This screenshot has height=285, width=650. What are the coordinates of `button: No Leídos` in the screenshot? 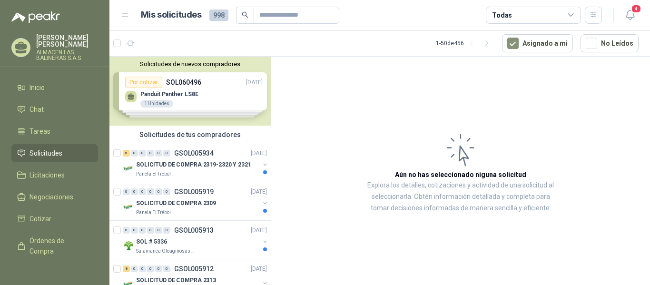 It's located at (609, 43).